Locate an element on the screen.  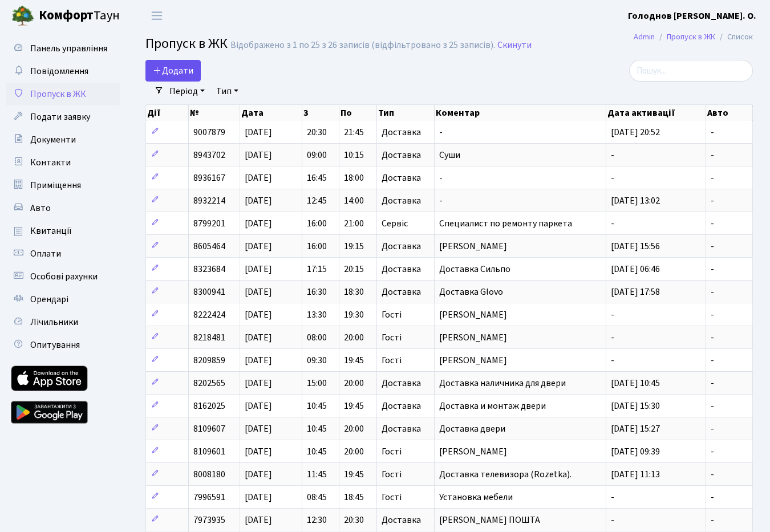
span: Установка мебели is located at coordinates (476, 497).